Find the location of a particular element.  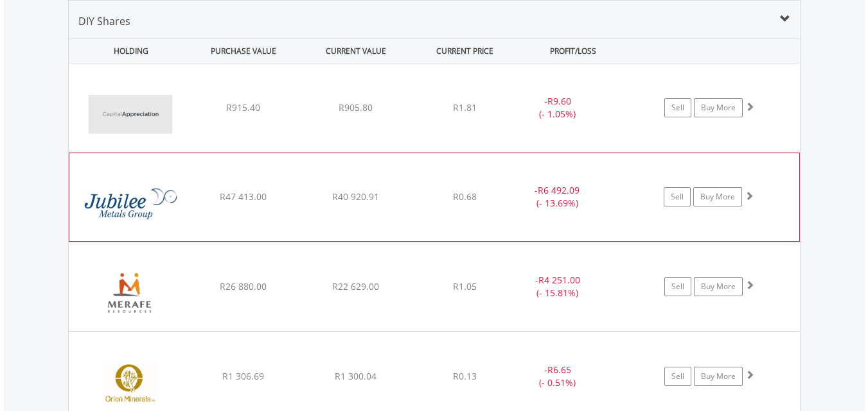

span: R47 413.00 is located at coordinates (243, 197).